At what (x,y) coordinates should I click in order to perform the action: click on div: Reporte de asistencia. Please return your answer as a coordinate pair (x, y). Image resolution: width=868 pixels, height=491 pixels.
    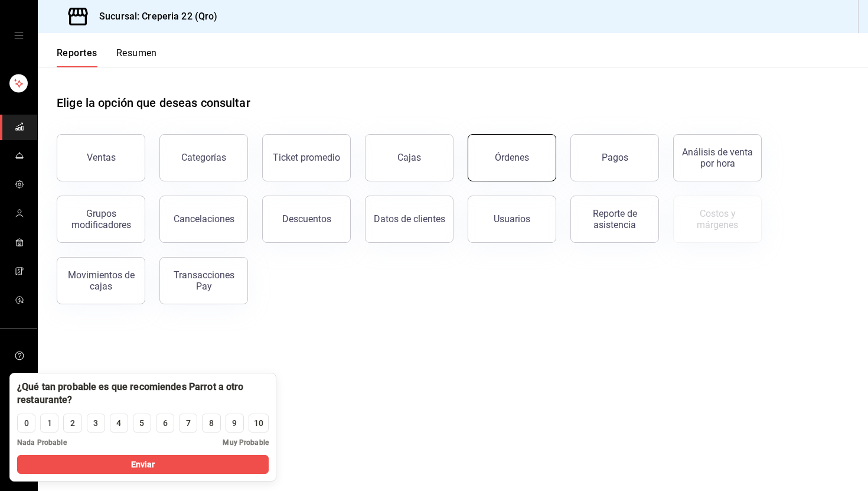
    Looking at the image, I should click on (615, 219).